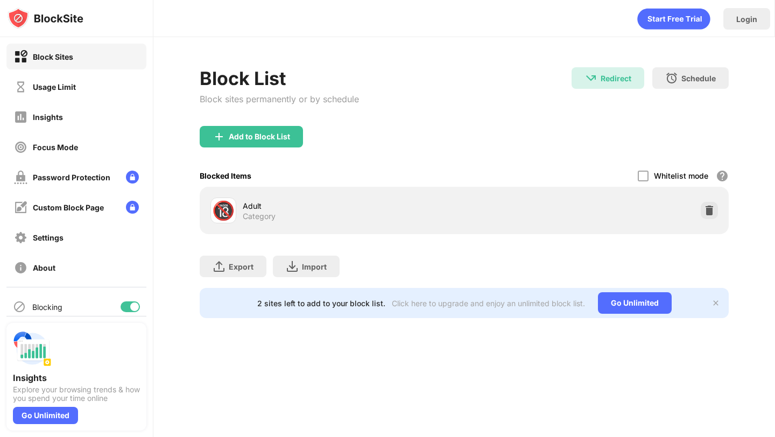  I want to click on img: customize-block-page-off.svg, so click(20, 207).